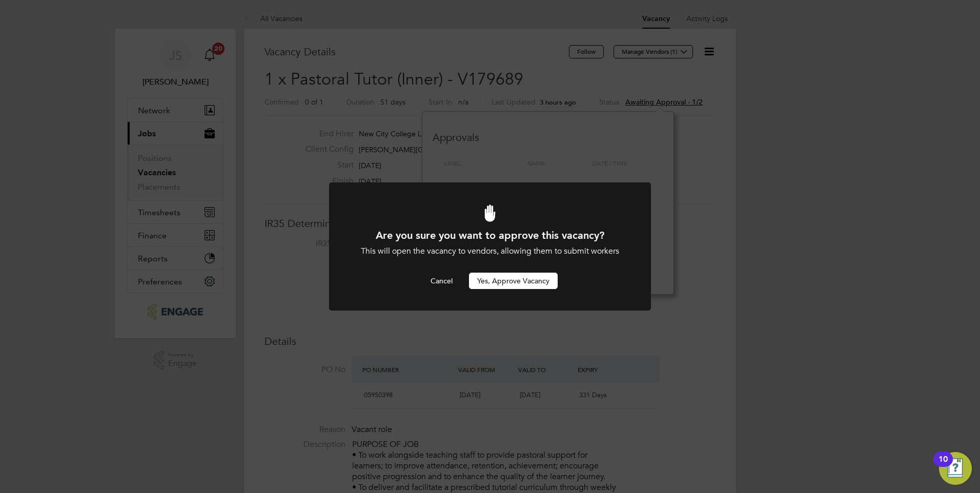 The height and width of the screenshot is (493, 980). I want to click on button: Yes, Approve Vacancy, so click(513, 280).